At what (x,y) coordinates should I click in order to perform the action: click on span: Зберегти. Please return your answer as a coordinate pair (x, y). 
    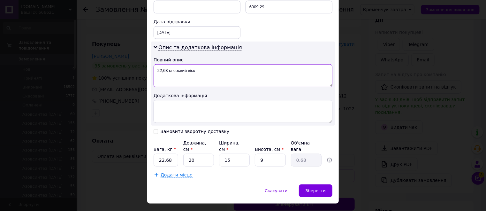
    Looking at the image, I should click on (316, 190).